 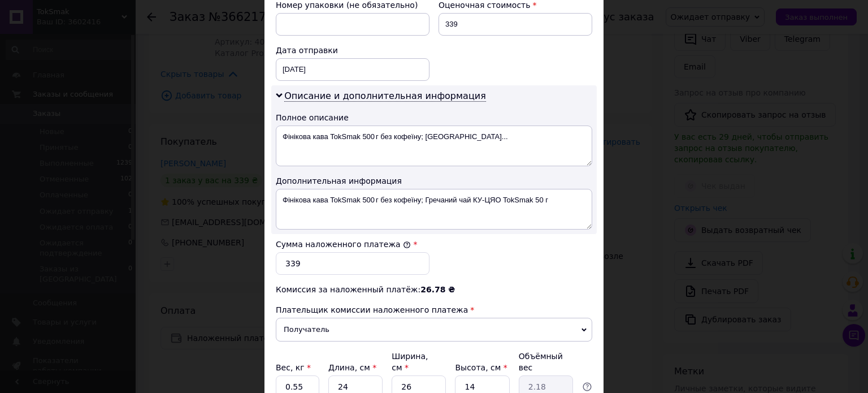 I want to click on span: Описание и дополнительная информация, so click(x=385, y=96).